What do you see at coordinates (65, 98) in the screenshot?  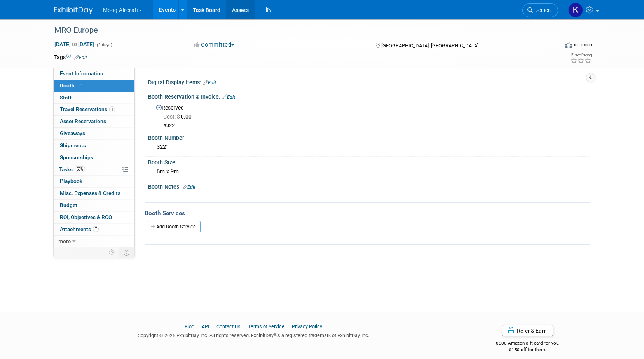 I see `span: Staff` at bounding box center [65, 98].